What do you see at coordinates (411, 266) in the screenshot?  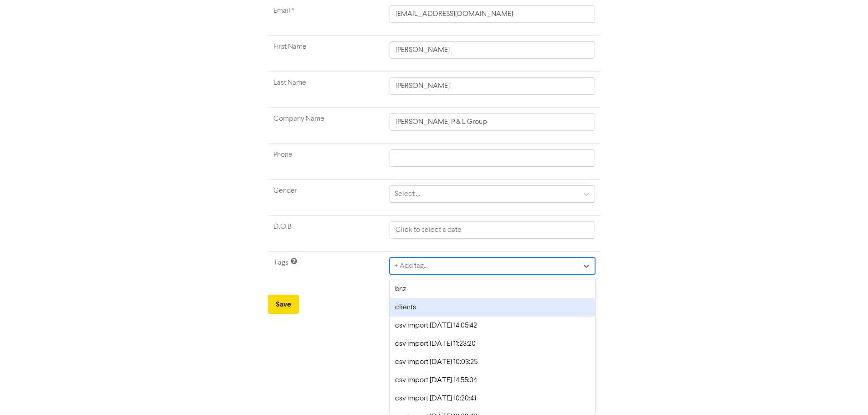 I see `div: + Add tag...` at bounding box center [411, 266].